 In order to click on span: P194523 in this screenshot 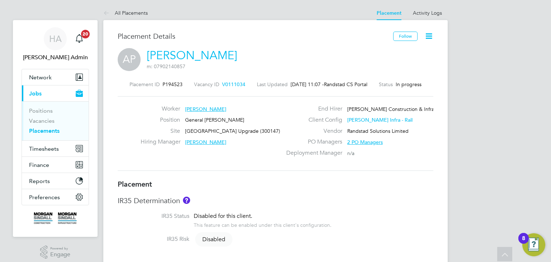, I will do `click(172, 84)`.